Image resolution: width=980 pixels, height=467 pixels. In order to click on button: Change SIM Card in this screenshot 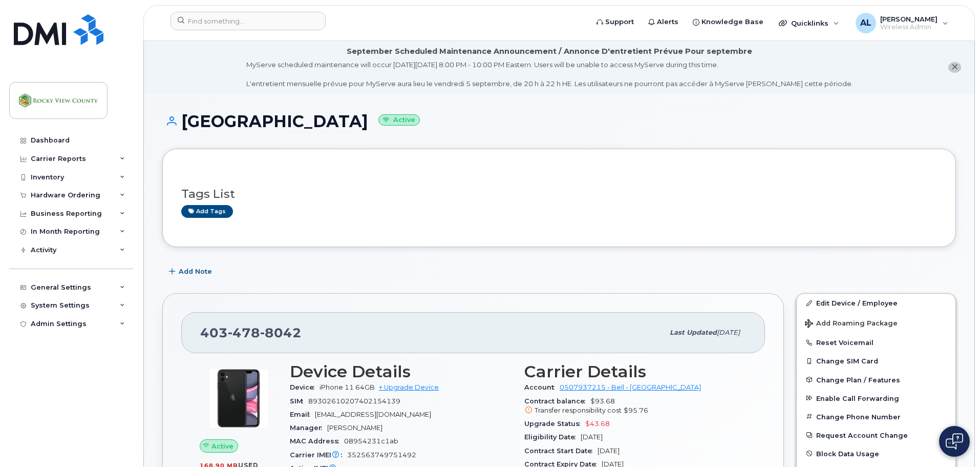, I will do `click(876, 361)`.